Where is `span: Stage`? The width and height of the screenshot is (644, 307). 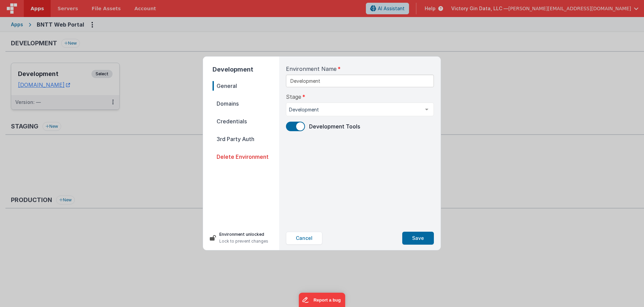
span: Stage is located at coordinates (294, 97).